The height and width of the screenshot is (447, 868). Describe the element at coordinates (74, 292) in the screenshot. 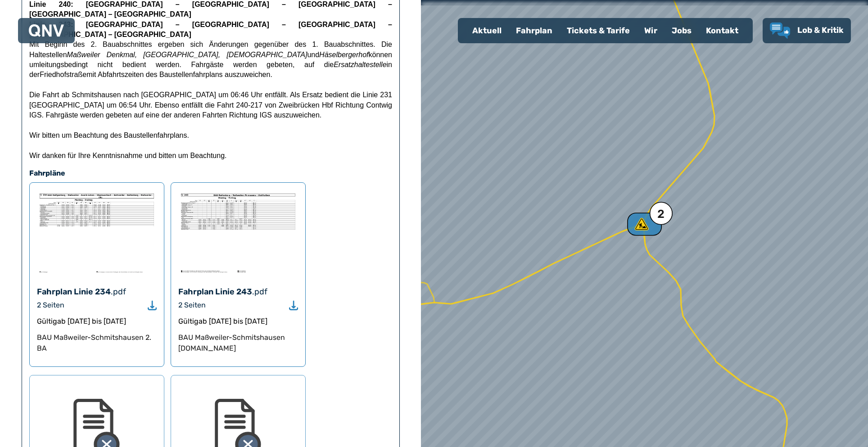

I see `div: Fahrplan Linie 234` at that location.